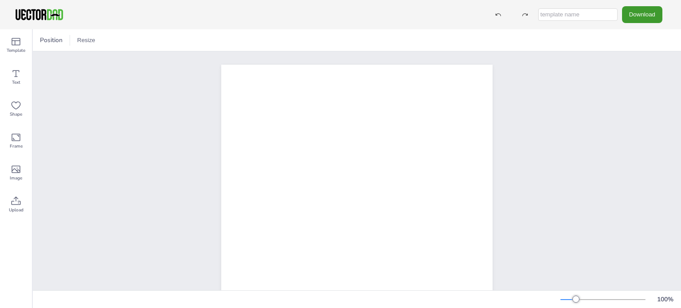 This screenshot has height=308, width=681. I want to click on div: 100 %, so click(665, 299).